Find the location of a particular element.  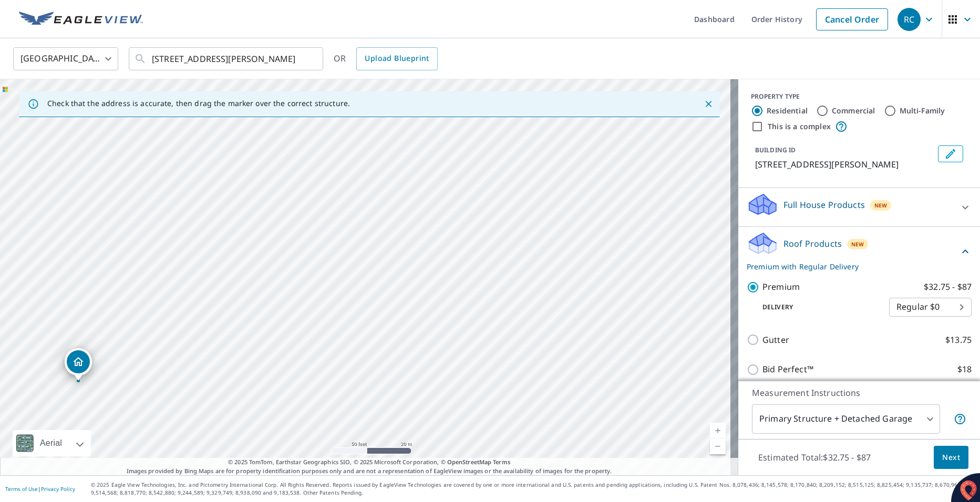

p: Premium is located at coordinates (780, 287).